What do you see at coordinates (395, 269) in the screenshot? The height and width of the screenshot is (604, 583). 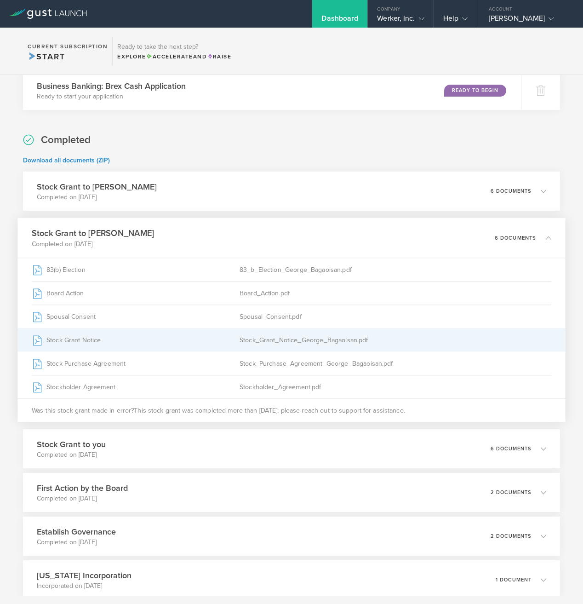 I see `div: 83_b_Election_George_Bagaoisan.pdf` at bounding box center [395, 269].